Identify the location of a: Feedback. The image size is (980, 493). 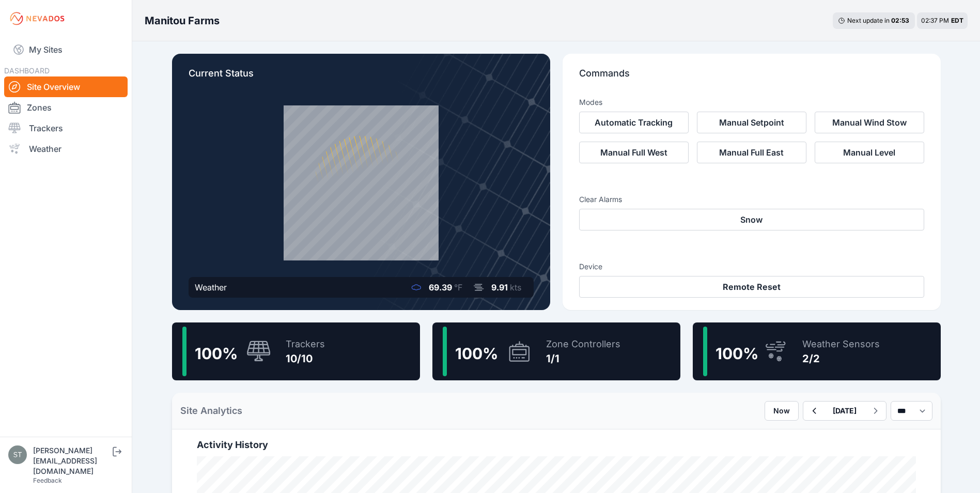
(48, 480).